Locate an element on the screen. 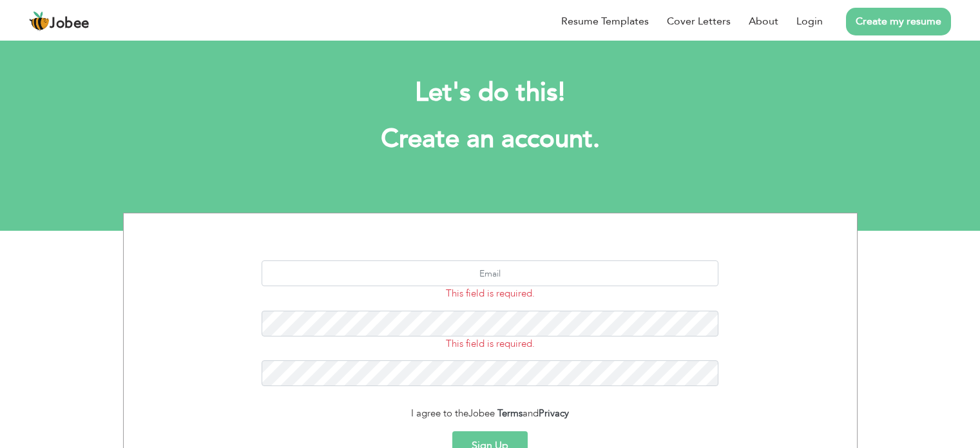 This screenshot has height=448, width=980. div: I agree to the and is located at coordinates (490, 413).